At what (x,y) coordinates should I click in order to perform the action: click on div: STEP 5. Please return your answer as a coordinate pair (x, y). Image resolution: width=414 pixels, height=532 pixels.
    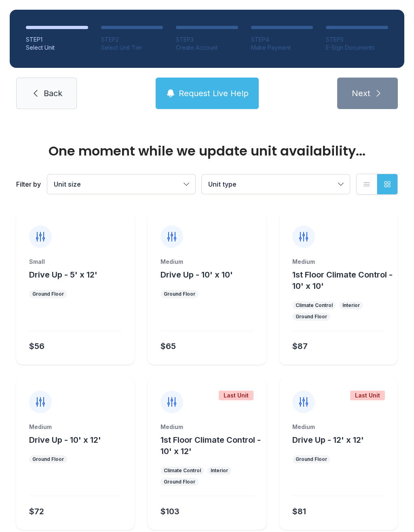
    Looking at the image, I should click on (357, 39).